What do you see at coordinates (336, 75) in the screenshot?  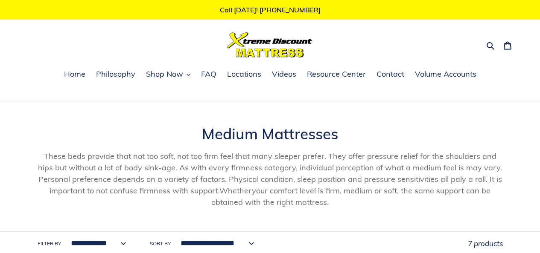 I see `a: Resource Center` at bounding box center [336, 75].